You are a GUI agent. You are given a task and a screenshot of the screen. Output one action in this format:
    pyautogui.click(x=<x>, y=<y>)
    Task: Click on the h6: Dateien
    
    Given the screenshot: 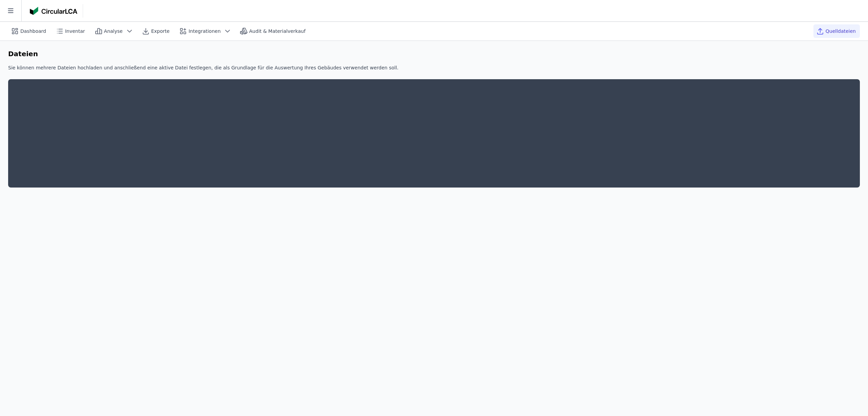 What is the action you would take?
    pyautogui.click(x=23, y=54)
    